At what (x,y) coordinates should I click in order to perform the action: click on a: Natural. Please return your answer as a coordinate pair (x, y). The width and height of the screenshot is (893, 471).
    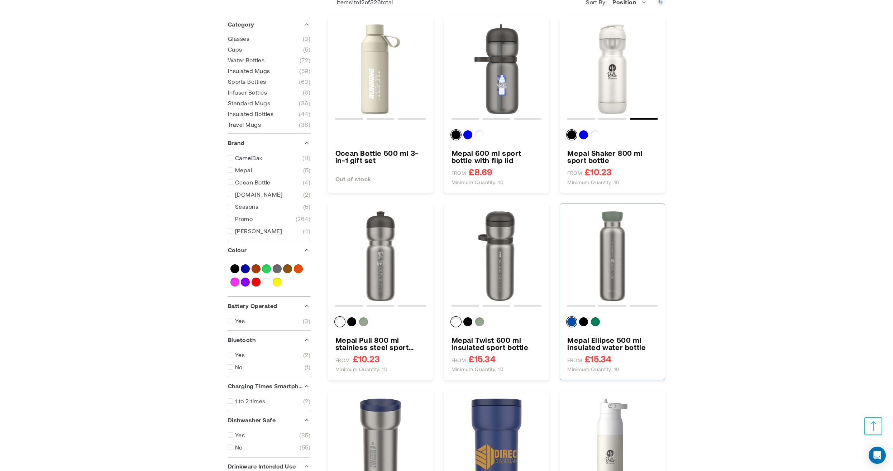
    Looking at the image, I should click on (287, 269).